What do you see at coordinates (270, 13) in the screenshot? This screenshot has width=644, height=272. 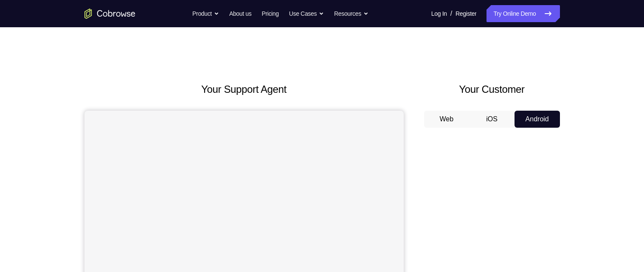 I see `a: Pricing` at bounding box center [270, 13].